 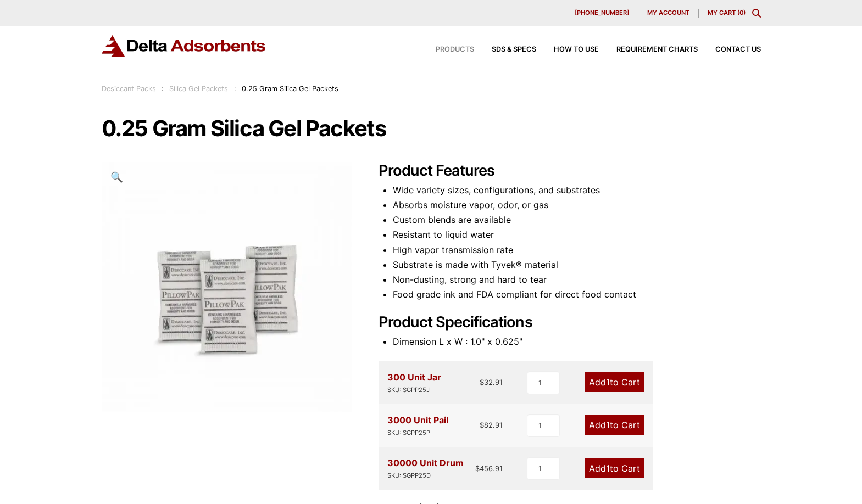 What do you see at coordinates (729, 50) in the screenshot?
I see `a: Contact Us` at bounding box center [729, 50].